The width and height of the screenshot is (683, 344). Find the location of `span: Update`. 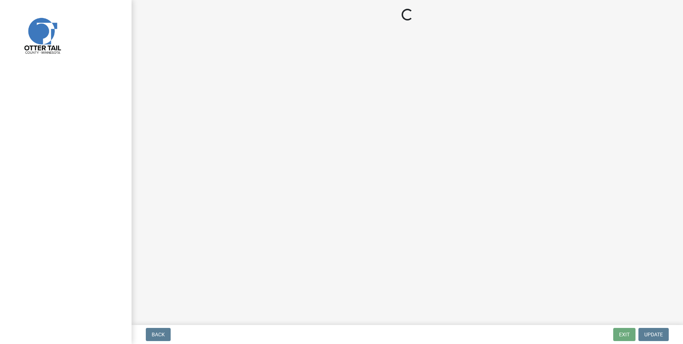

span: Update is located at coordinates (654, 335).